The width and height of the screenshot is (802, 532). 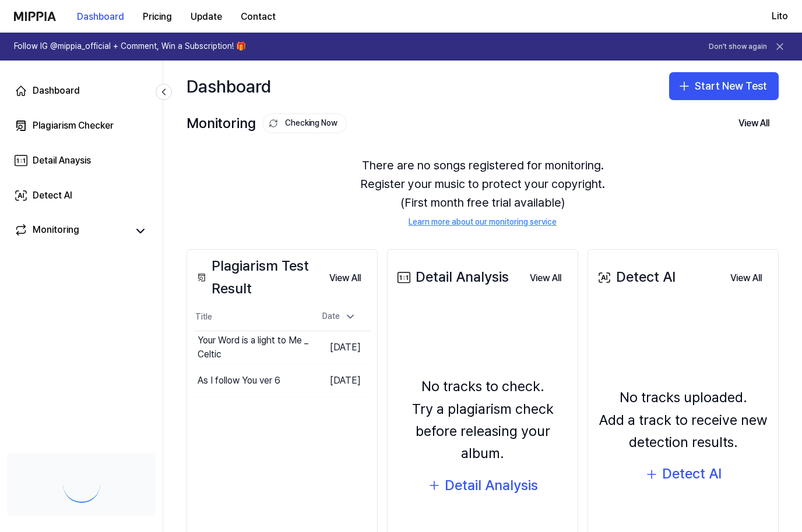 I want to click on a: Learn more about our monitoring service, so click(x=482, y=222).